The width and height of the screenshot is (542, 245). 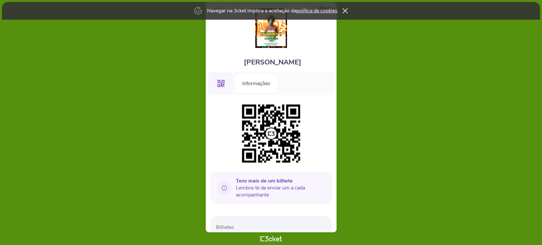 What do you see at coordinates (272, 11) in the screenshot?
I see `p: Navegar na 3cket implica a aceitação da` at bounding box center [272, 11].